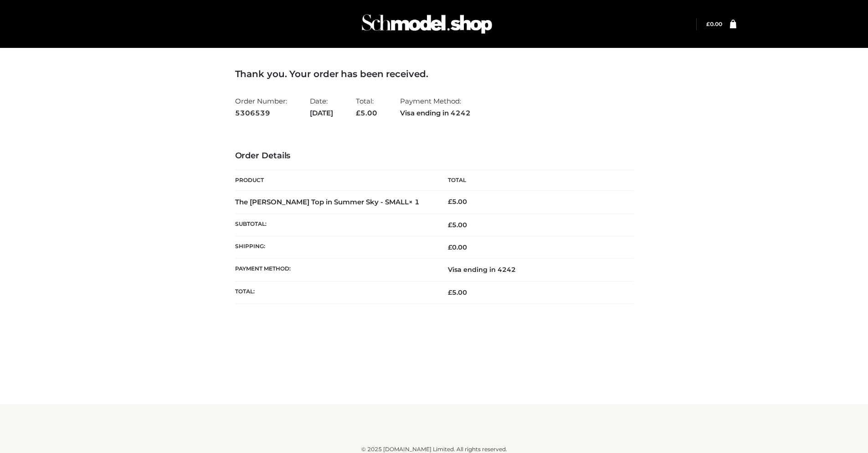 This screenshot has width=868, height=453. I want to click on img: Schmodel Admin 964, so click(427, 24).